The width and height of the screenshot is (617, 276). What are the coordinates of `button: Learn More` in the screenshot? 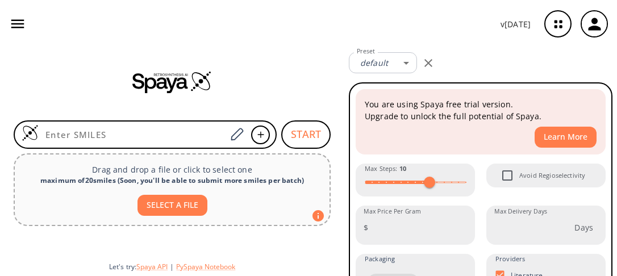 It's located at (566, 137).